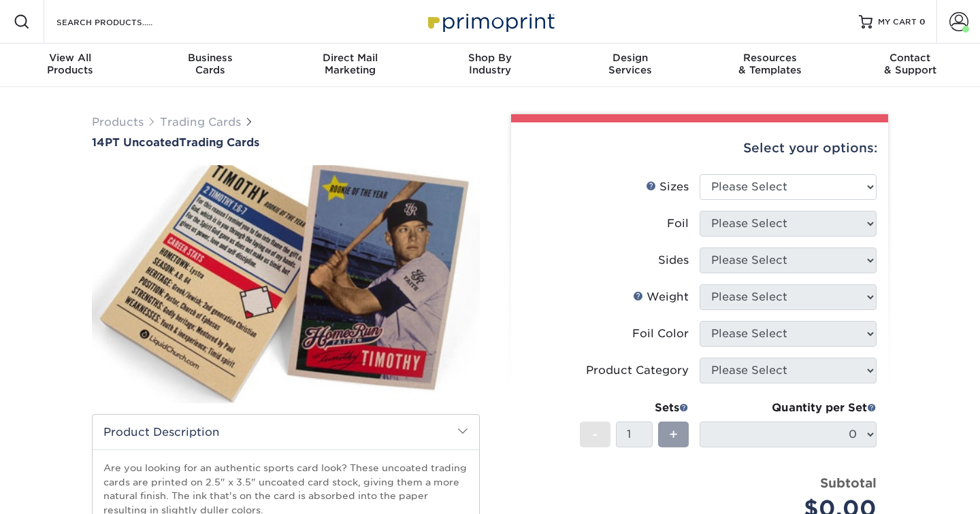  Describe the element at coordinates (211, 64) in the screenshot. I see `div: Cards` at that location.